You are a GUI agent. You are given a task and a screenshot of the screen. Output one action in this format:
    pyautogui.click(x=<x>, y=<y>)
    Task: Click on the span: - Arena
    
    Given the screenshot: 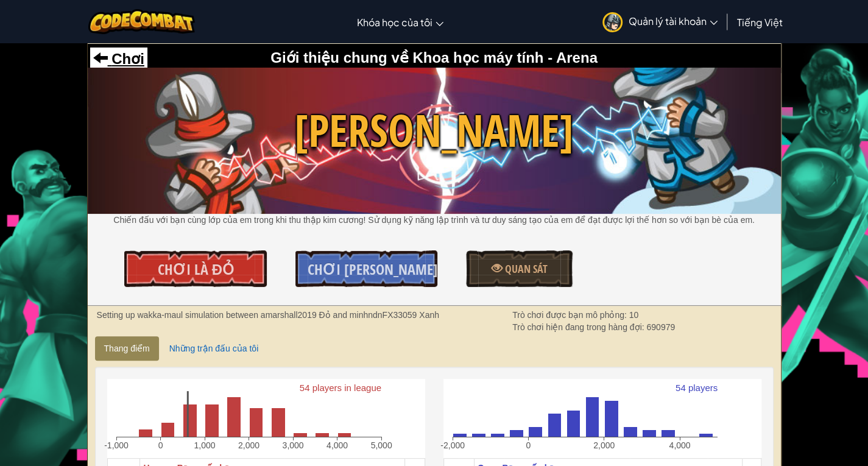 What is the action you would take?
    pyautogui.click(x=570, y=57)
    